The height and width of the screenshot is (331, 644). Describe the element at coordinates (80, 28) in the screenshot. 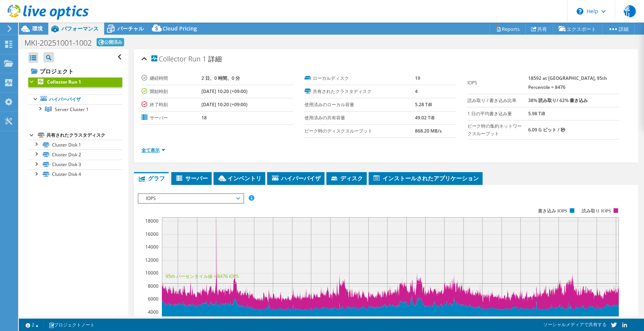

I see `span: パフォーマンス` at that location.